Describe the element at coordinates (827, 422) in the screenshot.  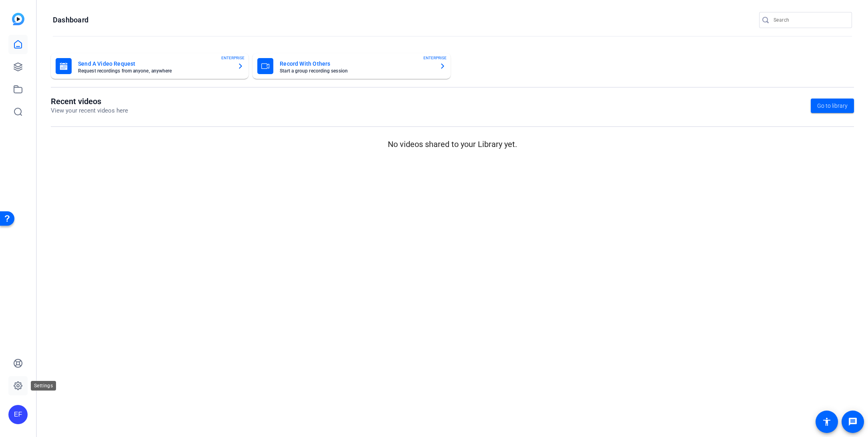
I see `mat-icon: accessibility` at that location.